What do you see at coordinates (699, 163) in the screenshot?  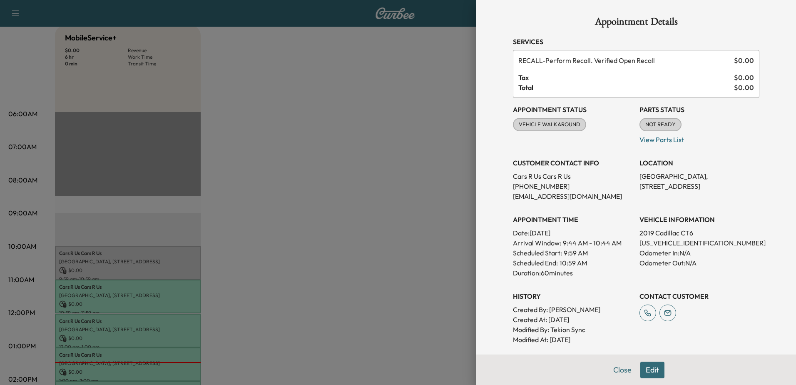 I see `h3: LOCATION` at bounding box center [699, 163].